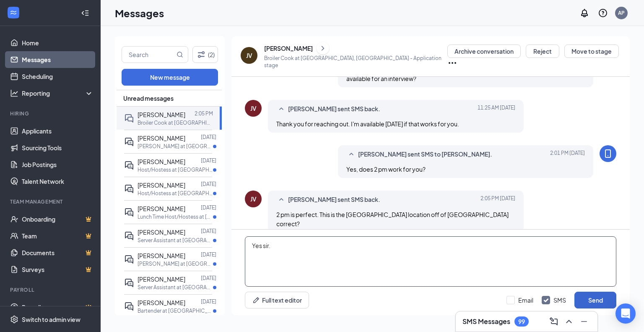  Describe the element at coordinates (554, 322) in the screenshot. I see `button: ComposeMessage` at that location.